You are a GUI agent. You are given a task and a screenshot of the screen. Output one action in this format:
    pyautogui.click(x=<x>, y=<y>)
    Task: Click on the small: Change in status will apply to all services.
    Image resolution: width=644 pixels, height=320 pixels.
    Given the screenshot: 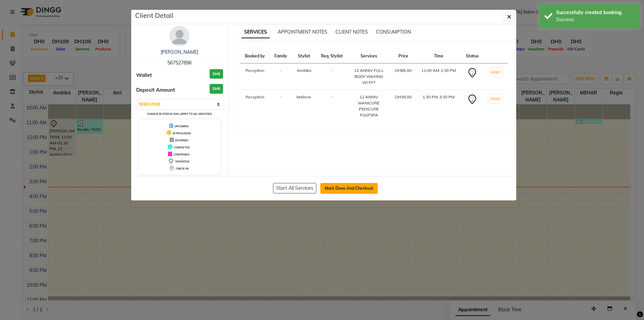 What is the action you would take?
    pyautogui.click(x=180, y=114)
    